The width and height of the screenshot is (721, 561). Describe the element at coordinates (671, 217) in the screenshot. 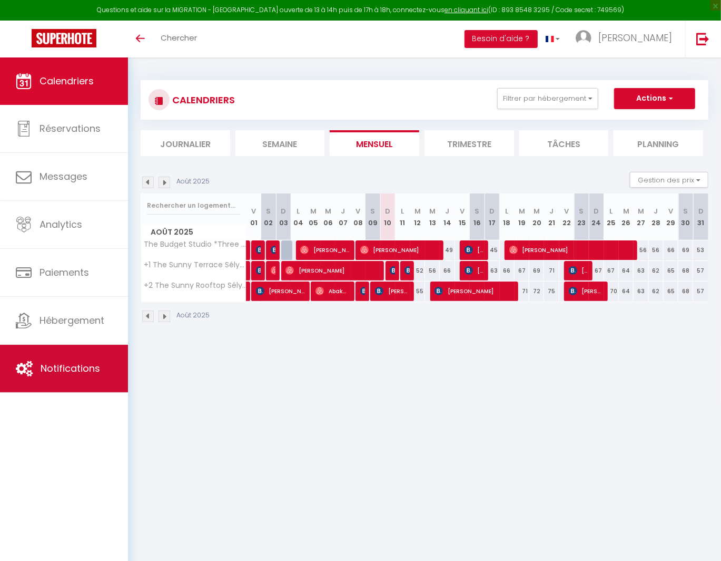

I see `th: 29` at that location.